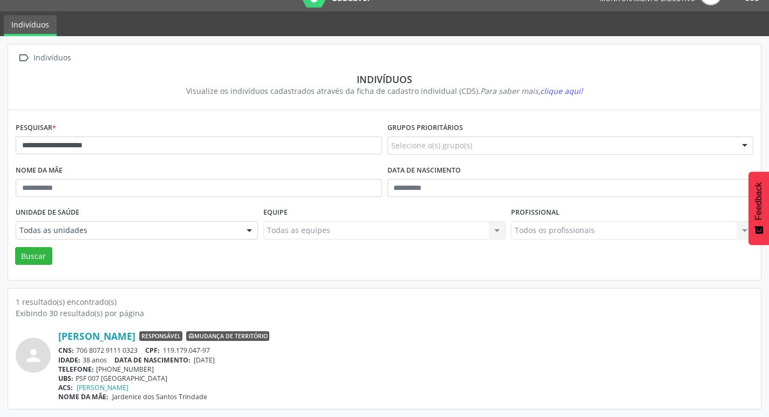  Describe the element at coordinates (127, 230) in the screenshot. I see `span: Todas as unidades` at that location.